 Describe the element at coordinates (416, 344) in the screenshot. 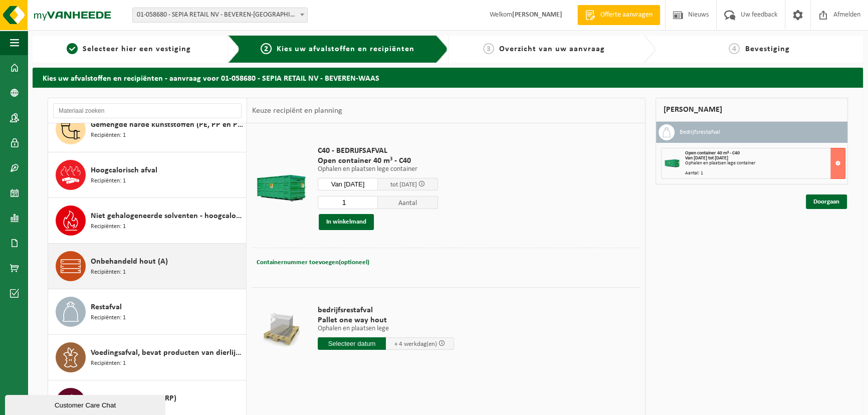

I see `span: + 4 werkdag(en)` at that location.